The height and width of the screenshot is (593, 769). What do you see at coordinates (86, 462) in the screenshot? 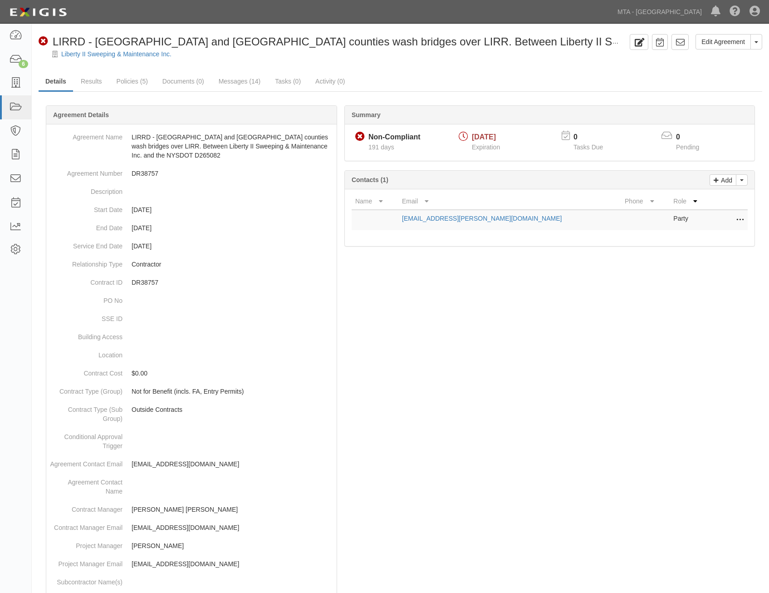
I see `dt: Agreement Contact Email` at bounding box center [86, 462].